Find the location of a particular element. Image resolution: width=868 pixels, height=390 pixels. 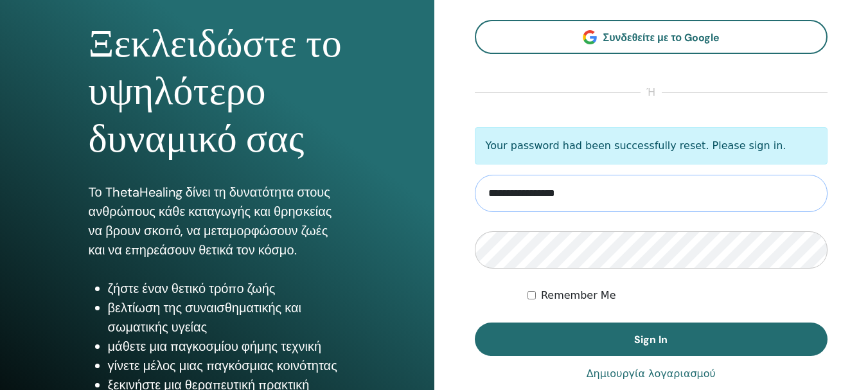

button: Sign In is located at coordinates (652, 339).